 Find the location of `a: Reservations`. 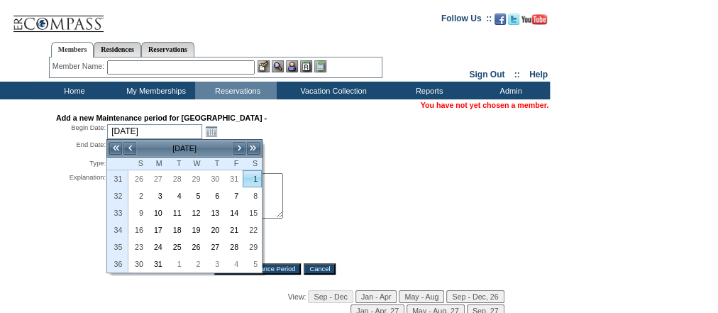

a: Reservations is located at coordinates (167, 49).